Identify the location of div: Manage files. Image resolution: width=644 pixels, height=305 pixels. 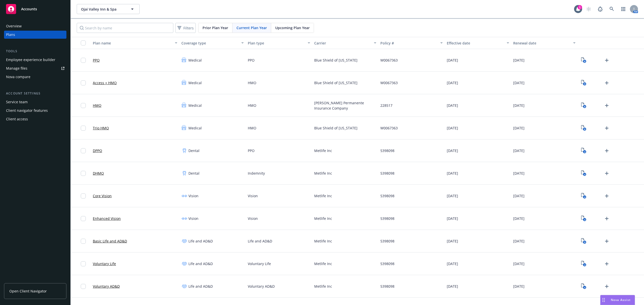
(16, 68).